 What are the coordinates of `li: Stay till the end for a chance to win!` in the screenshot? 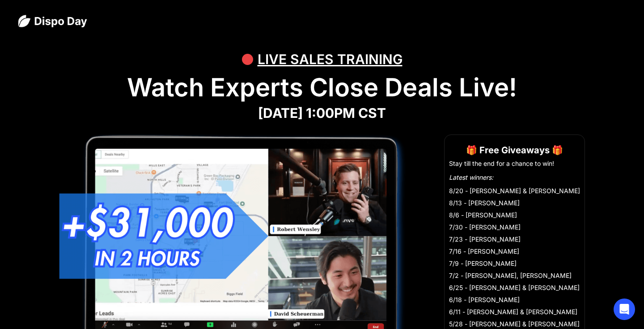 It's located at (514, 163).